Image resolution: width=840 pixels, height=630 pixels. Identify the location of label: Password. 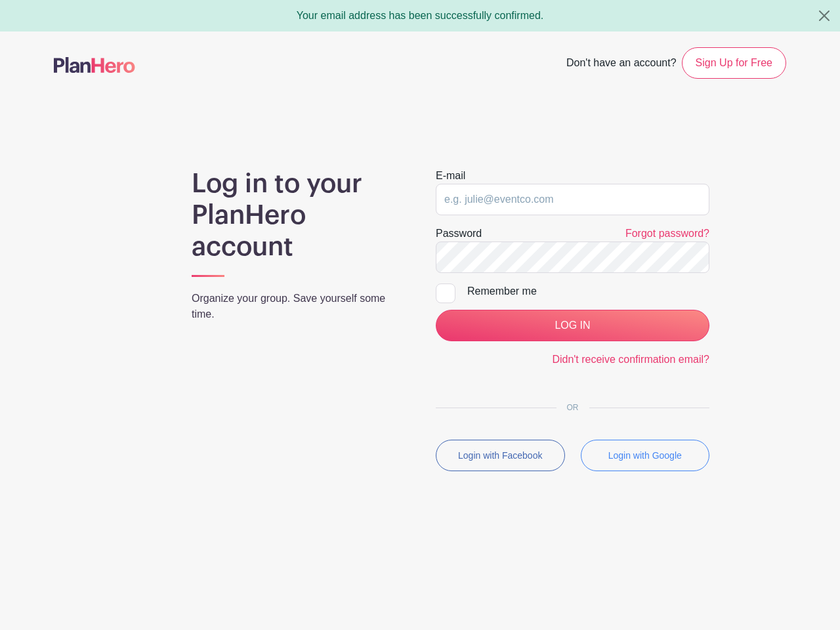
(458, 233).